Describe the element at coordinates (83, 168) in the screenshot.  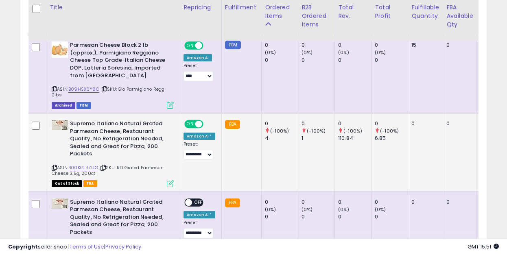
I see `a: B00KGLRZUG` at that location.